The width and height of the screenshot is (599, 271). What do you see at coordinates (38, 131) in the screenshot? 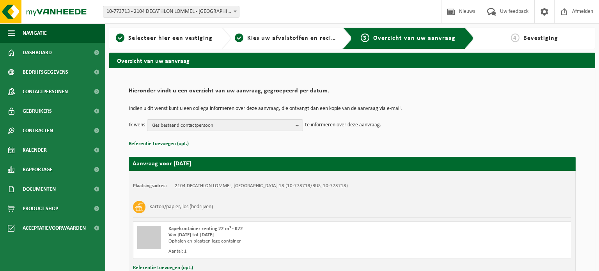
I see `span: Contracten` at bounding box center [38, 131].